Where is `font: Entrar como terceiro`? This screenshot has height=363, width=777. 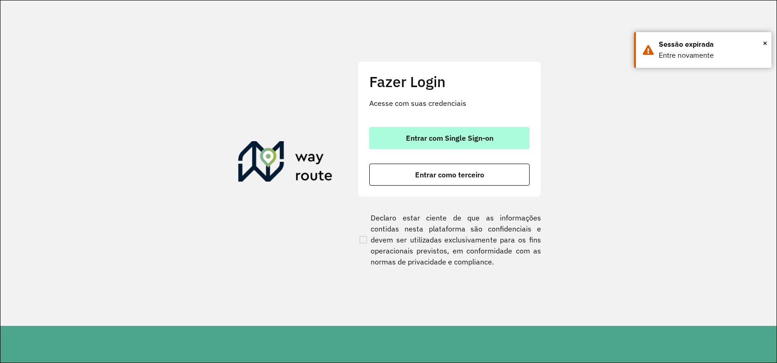 font: Entrar como terceiro is located at coordinates (450, 175).